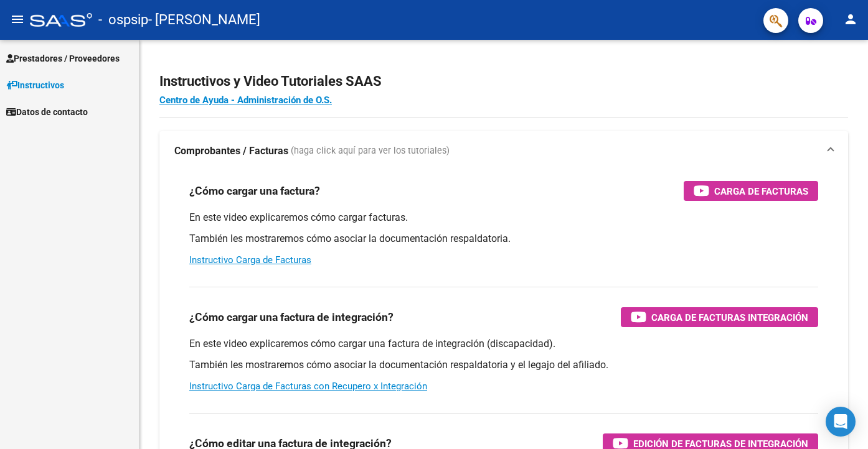  I want to click on button: Carga de Facturas Integración, so click(719, 318).